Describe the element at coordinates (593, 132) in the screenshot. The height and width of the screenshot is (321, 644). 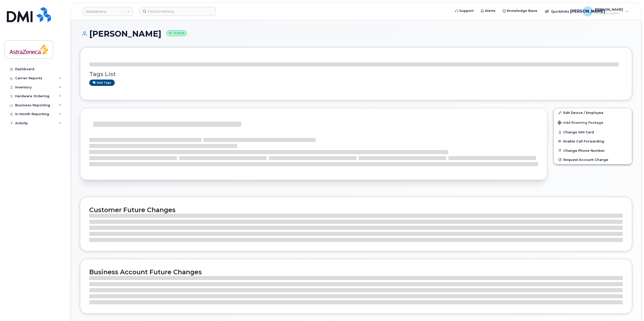
I see `button: Change SIM Card` at that location.